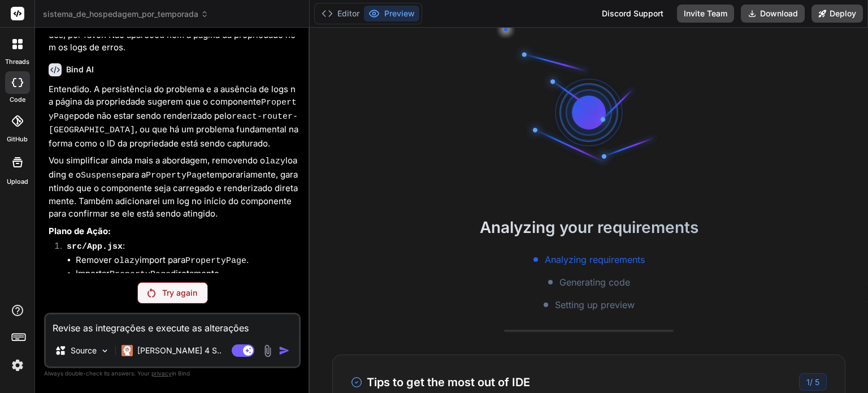 Image resolution: width=868 pixels, height=393 pixels. I want to click on h6: Bind AI, so click(80, 69).